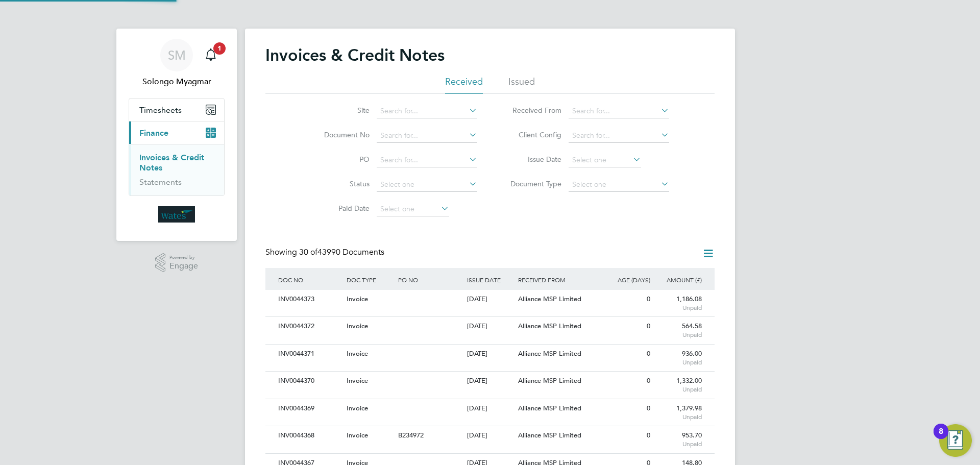 This screenshot has height=465, width=980. What do you see at coordinates (678, 330) in the screenshot?
I see `div: 564.58` at bounding box center [678, 330].